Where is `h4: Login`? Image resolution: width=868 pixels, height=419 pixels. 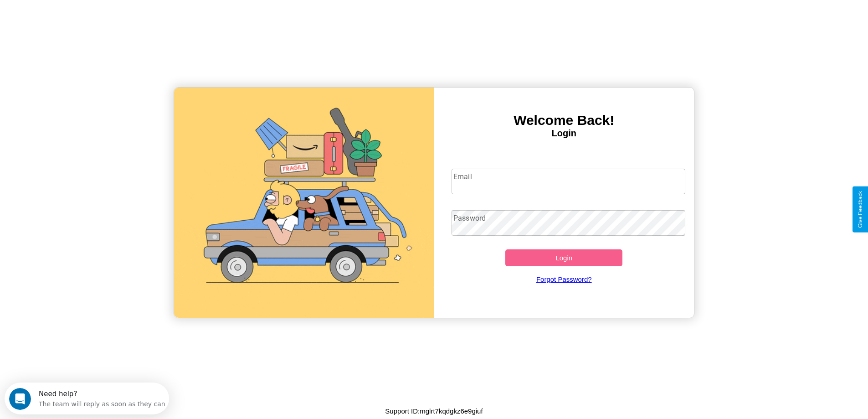 h4: Login is located at coordinates (564, 133).